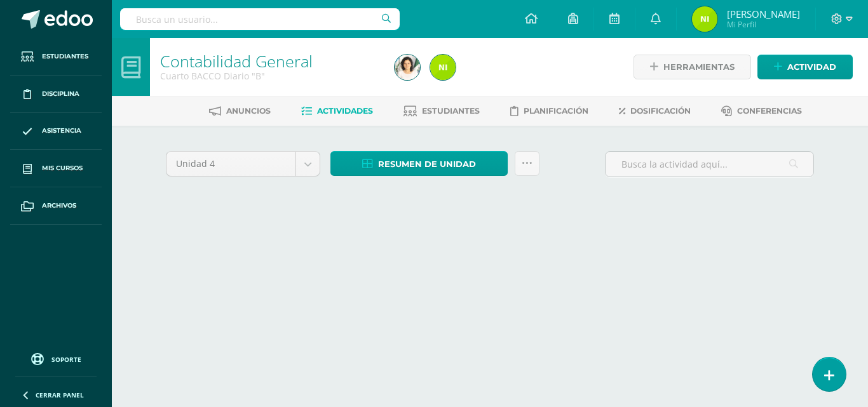 This screenshot has height=407, width=868. What do you see at coordinates (770, 111) in the screenshot?
I see `span: Conferencias` at bounding box center [770, 111].